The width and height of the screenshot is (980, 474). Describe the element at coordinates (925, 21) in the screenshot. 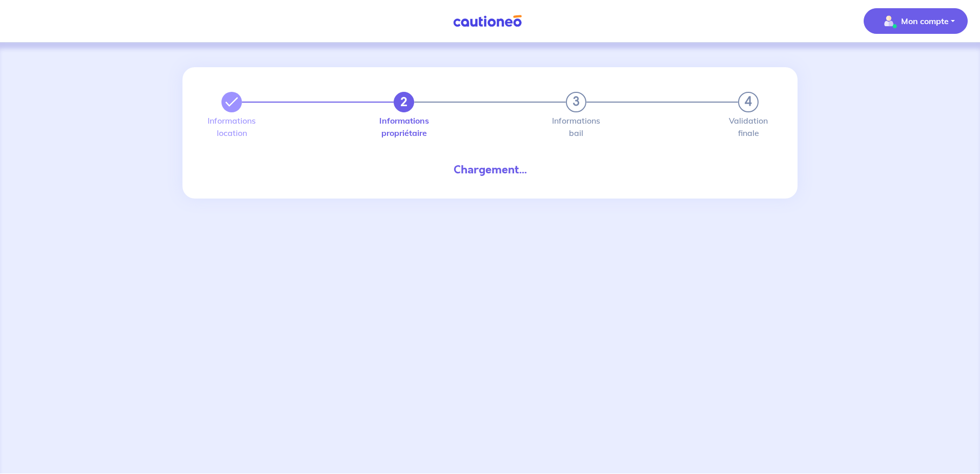

I see `p: Mon compte` at that location.